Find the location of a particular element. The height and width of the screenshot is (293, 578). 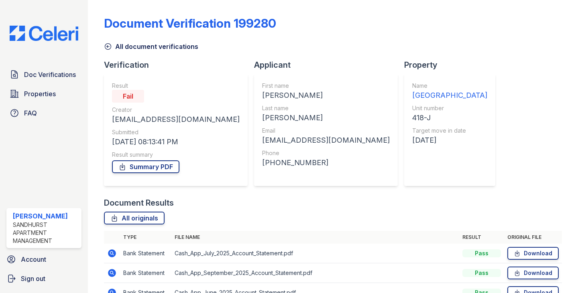

div: 418-J is located at coordinates (450, 118).